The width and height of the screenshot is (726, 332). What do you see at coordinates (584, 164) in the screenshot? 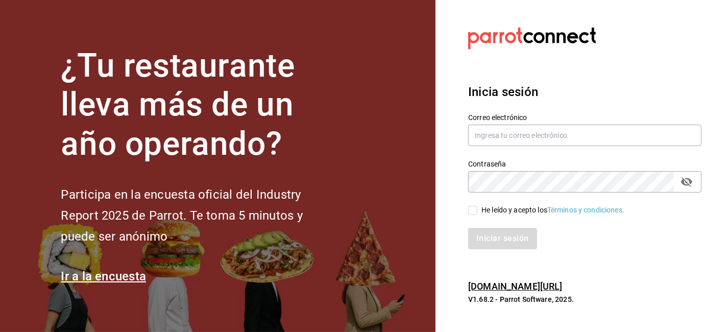
I see `label: Contraseña` at bounding box center [584, 164].